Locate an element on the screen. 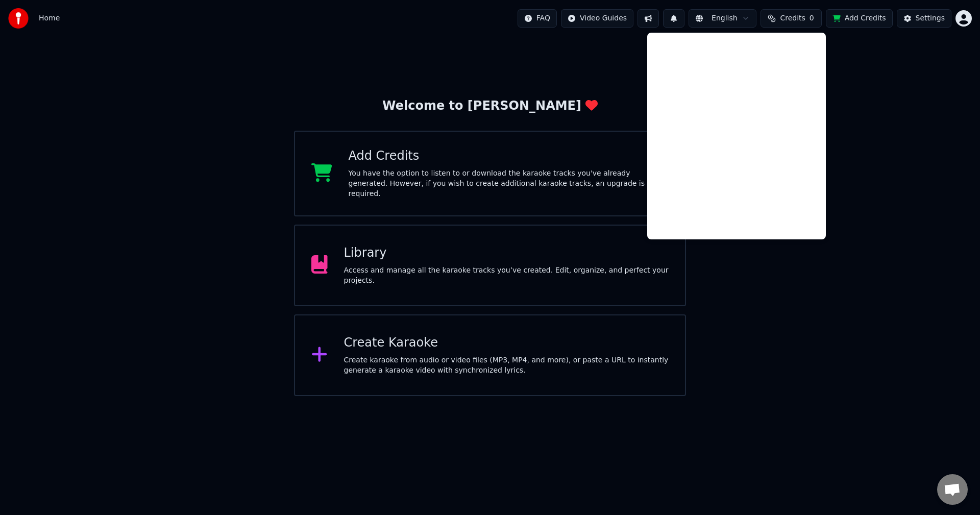  div: Library is located at coordinates (507, 253).